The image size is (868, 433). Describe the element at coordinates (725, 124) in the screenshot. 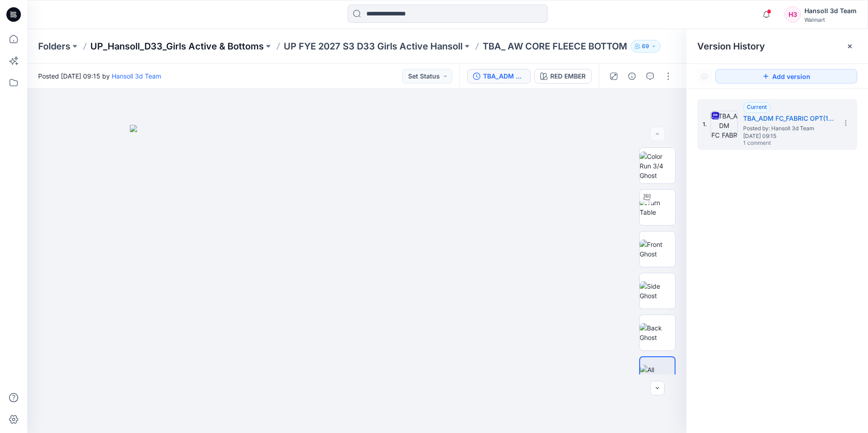

I see `img: TBA_ADM FC_FABRIC OPT(1)_AW CORE FLEECE BOTTOM` at that location.